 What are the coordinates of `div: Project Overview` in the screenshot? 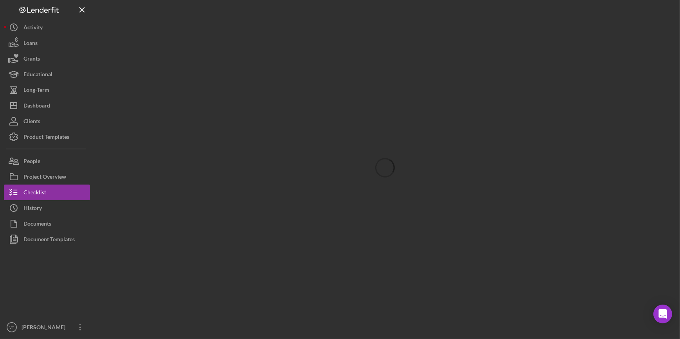 It's located at (45, 178).